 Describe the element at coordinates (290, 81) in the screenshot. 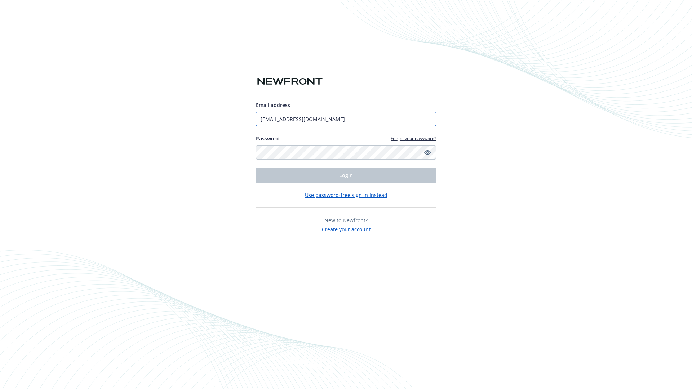

I see `img: Newfront logo` at that location.